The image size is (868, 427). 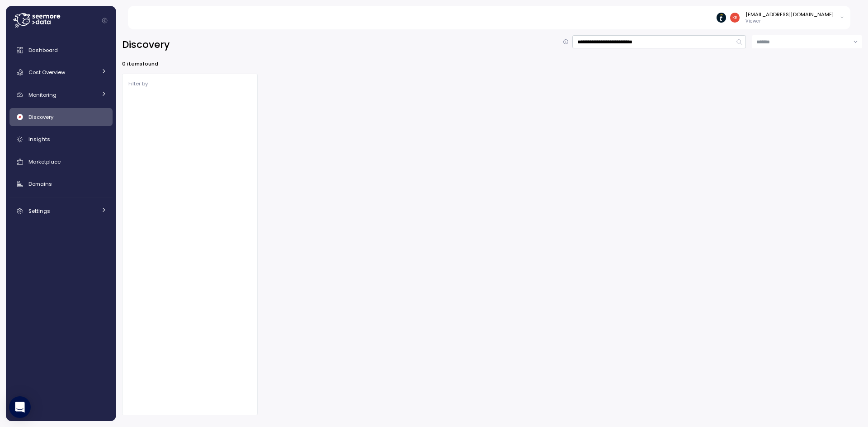 I want to click on h2: Discovery, so click(x=145, y=45).